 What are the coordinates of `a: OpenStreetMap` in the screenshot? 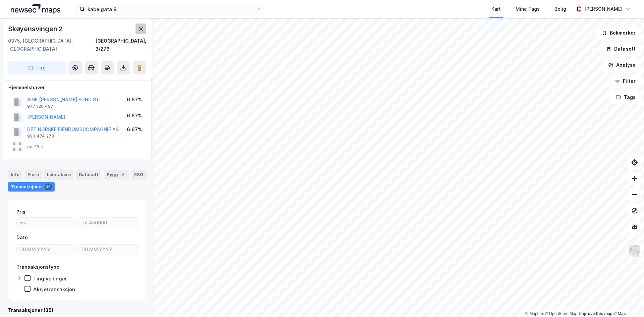 It's located at (561, 314).